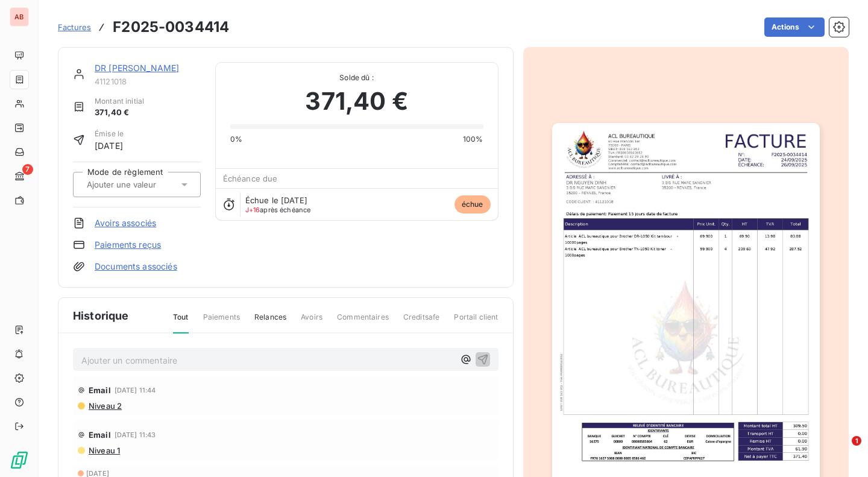 This screenshot has width=868, height=477. I want to click on span: échue, so click(473, 204).